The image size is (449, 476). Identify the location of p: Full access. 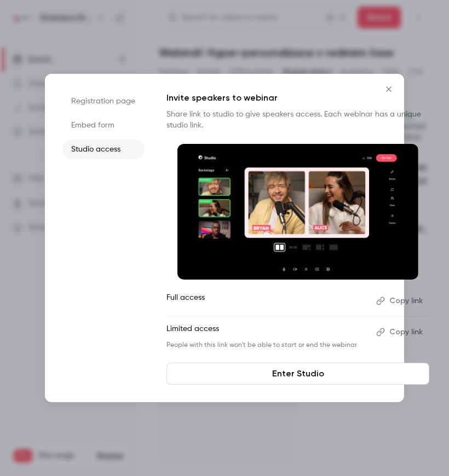
(266, 301).